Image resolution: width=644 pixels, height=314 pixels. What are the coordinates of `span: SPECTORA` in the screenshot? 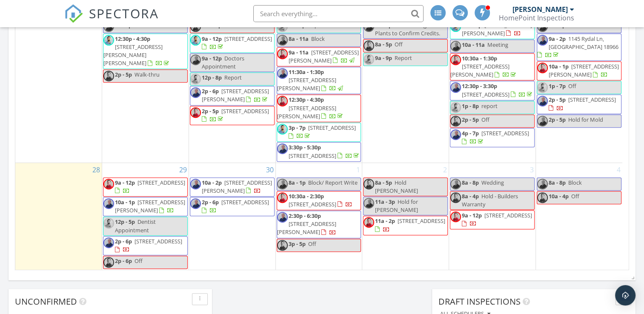 It's located at (124, 13).